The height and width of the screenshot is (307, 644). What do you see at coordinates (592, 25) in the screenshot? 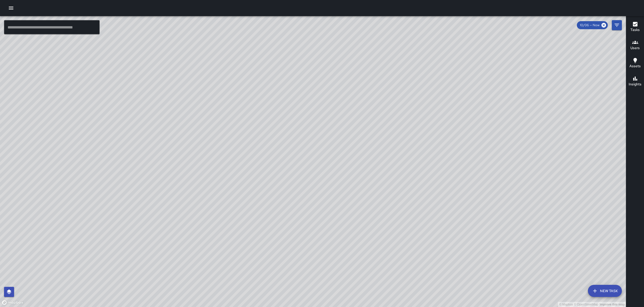
I see `div: 10/06 — Now` at bounding box center [592, 25].